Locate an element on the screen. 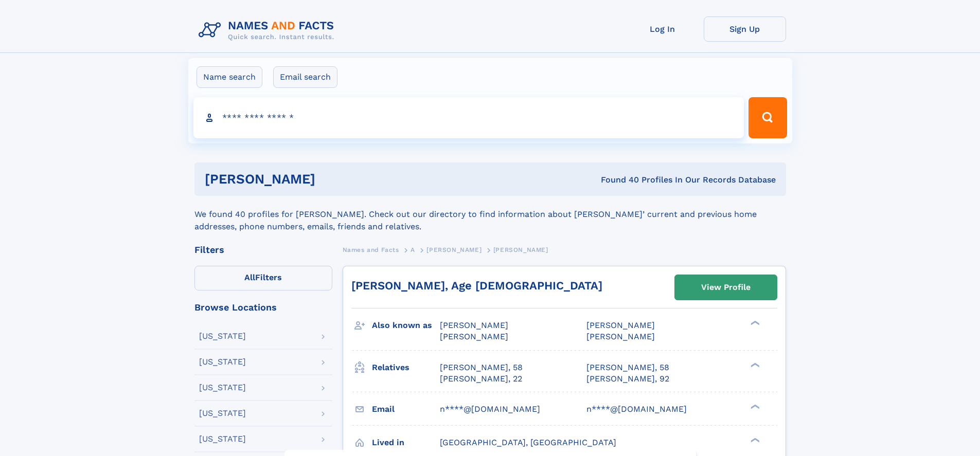 The image size is (980, 456). div: View Profile is located at coordinates (726, 288).